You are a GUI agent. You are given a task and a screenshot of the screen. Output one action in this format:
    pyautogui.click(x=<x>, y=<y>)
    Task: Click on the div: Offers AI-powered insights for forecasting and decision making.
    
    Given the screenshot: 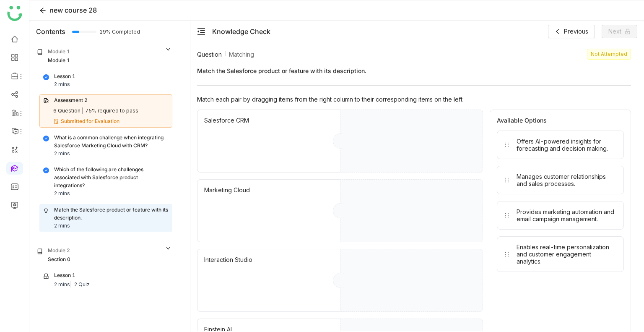 What is the action you would take?
    pyautogui.click(x=566, y=145)
    